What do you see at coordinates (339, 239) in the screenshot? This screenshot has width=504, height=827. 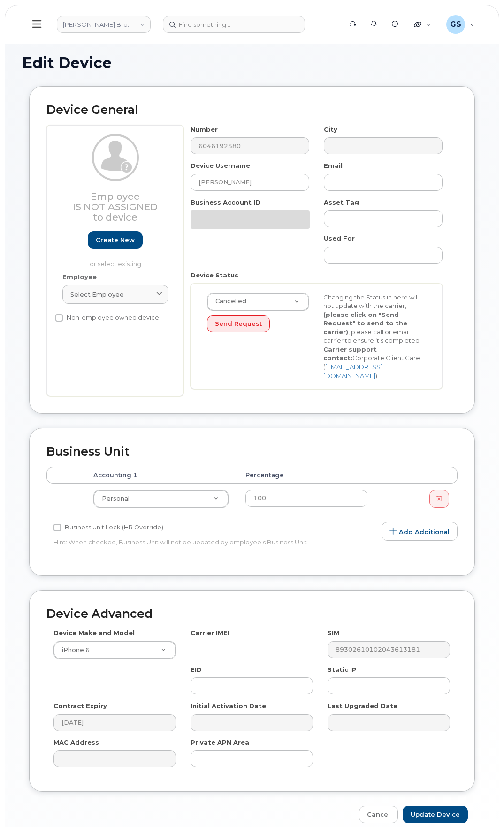 I see `label: Used For` at bounding box center [339, 239].